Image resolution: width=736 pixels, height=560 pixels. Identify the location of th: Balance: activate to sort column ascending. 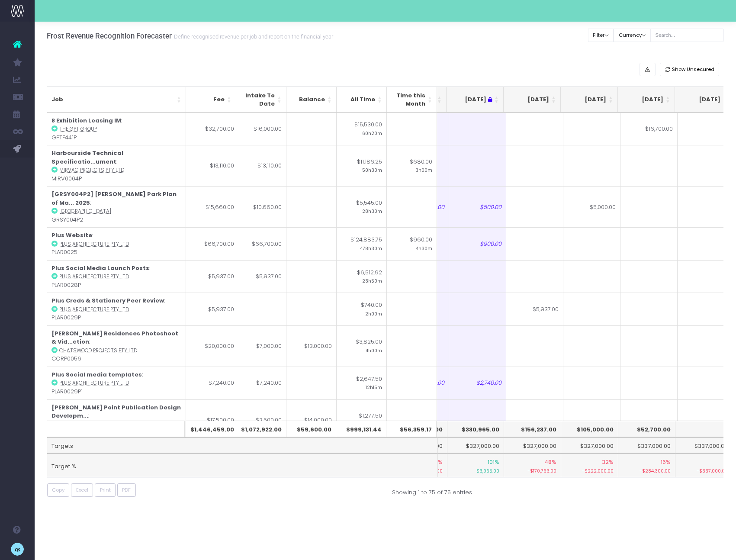
(312, 100).